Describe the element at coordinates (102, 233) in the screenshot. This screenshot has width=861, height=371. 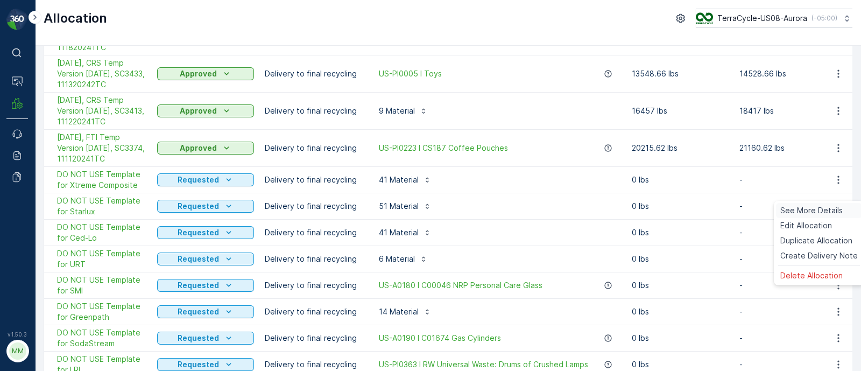
I see `a: DO NOT USE Template for Ced-Lo` at that location.